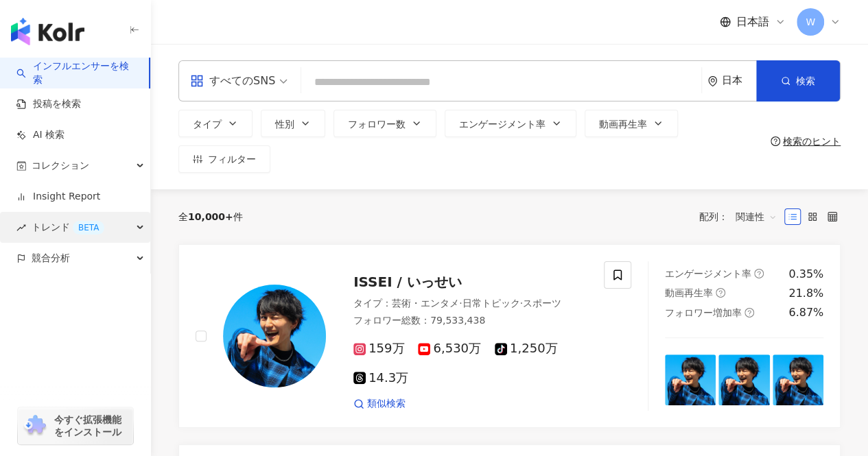 The image size is (868, 456). Describe the element at coordinates (61, 165) in the screenshot. I see `span: コレクション` at that location.